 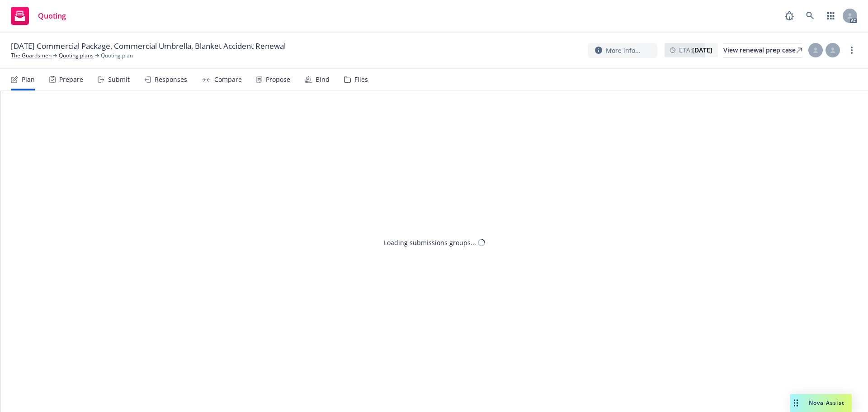 I want to click on a: Quoting plans, so click(x=76, y=55).